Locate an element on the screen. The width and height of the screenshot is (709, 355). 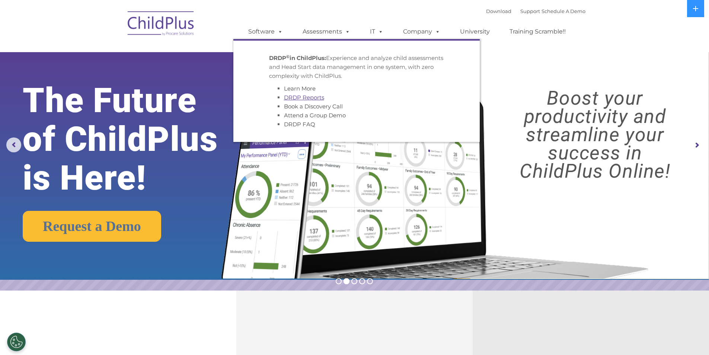
a: Software is located at coordinates (265, 32).